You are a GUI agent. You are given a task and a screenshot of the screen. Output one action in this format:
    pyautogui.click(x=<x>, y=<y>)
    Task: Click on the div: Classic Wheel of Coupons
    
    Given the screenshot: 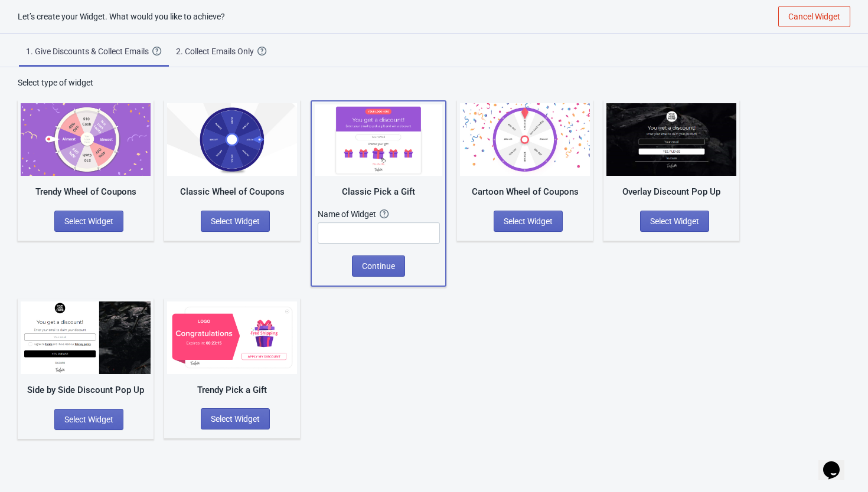 What is the action you would take?
    pyautogui.click(x=232, y=192)
    